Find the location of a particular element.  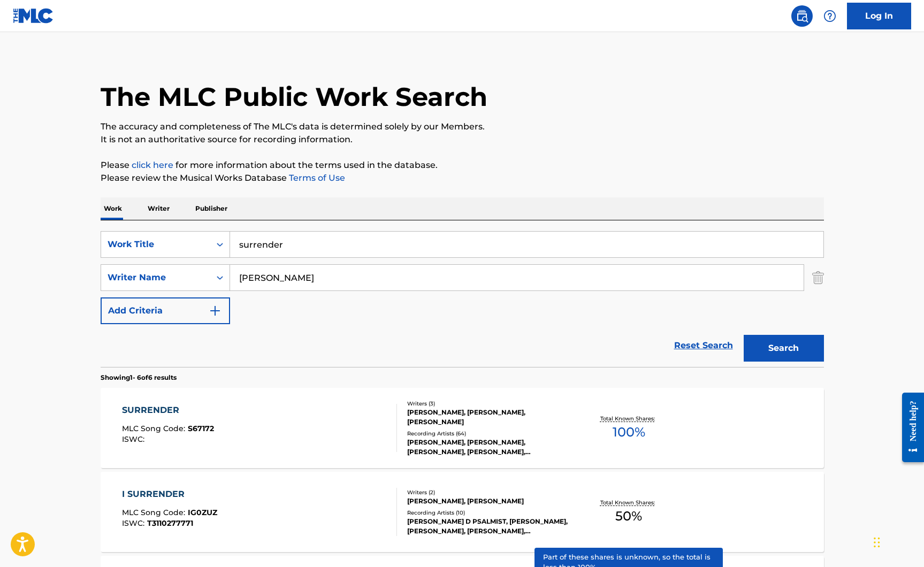

p: The accuracy and completeness of The MLC's data is determined solely by our Members. is located at coordinates (462, 127).